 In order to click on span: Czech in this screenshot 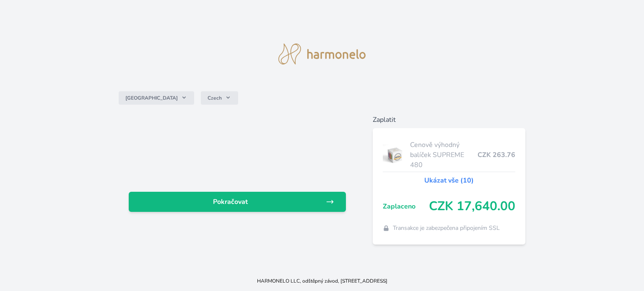, I will do `click(215, 98)`.